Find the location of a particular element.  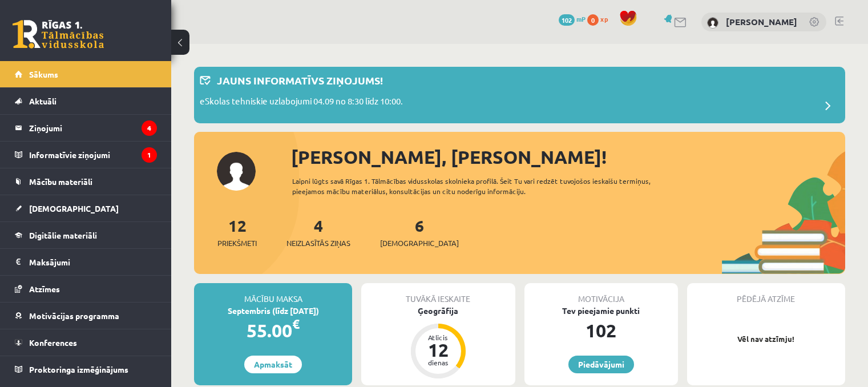

div: 55.00 is located at coordinates (273, 330).